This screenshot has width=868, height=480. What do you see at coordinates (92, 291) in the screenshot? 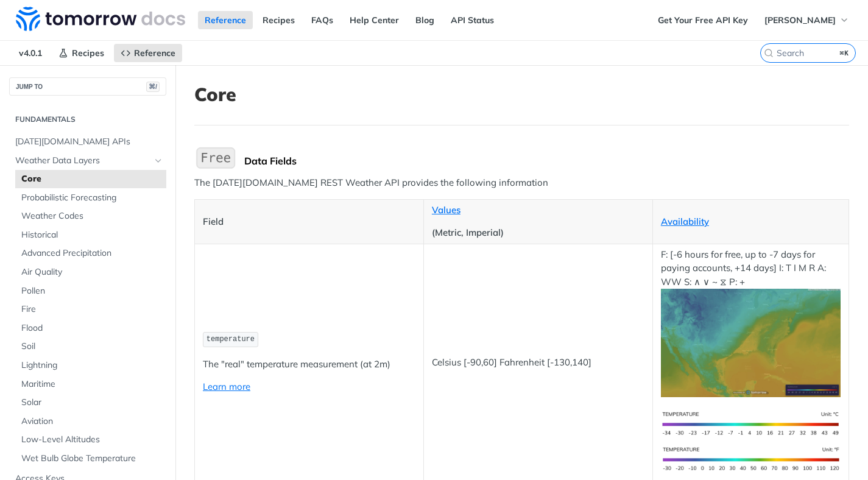
I see `span: Pollen` at bounding box center [92, 291].